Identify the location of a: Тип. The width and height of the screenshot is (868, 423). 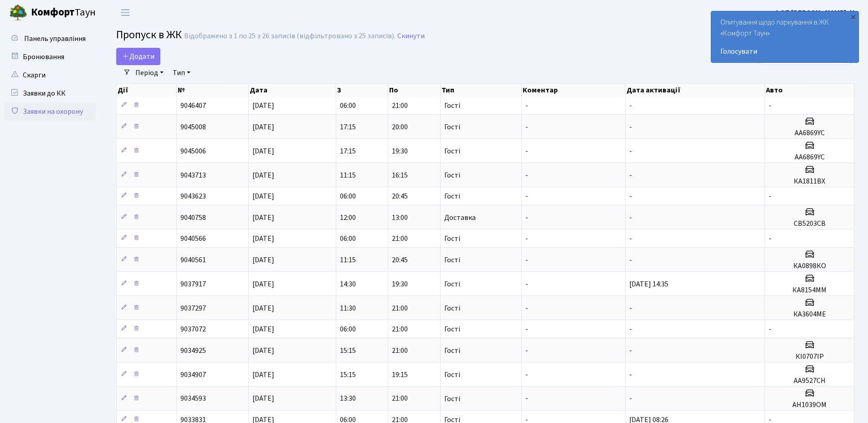
(181, 73).